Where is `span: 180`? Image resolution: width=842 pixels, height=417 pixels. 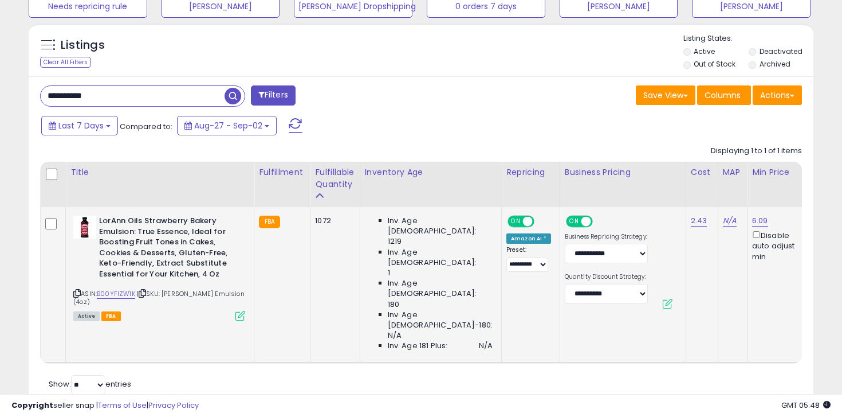
span: 180 is located at coordinates (394, 304).